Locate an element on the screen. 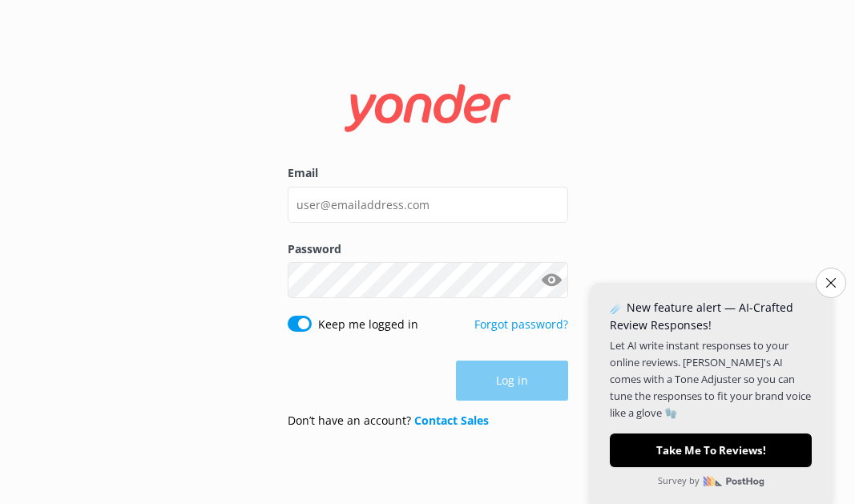 The height and width of the screenshot is (504, 855). a: Contact Sales is located at coordinates (451, 420).